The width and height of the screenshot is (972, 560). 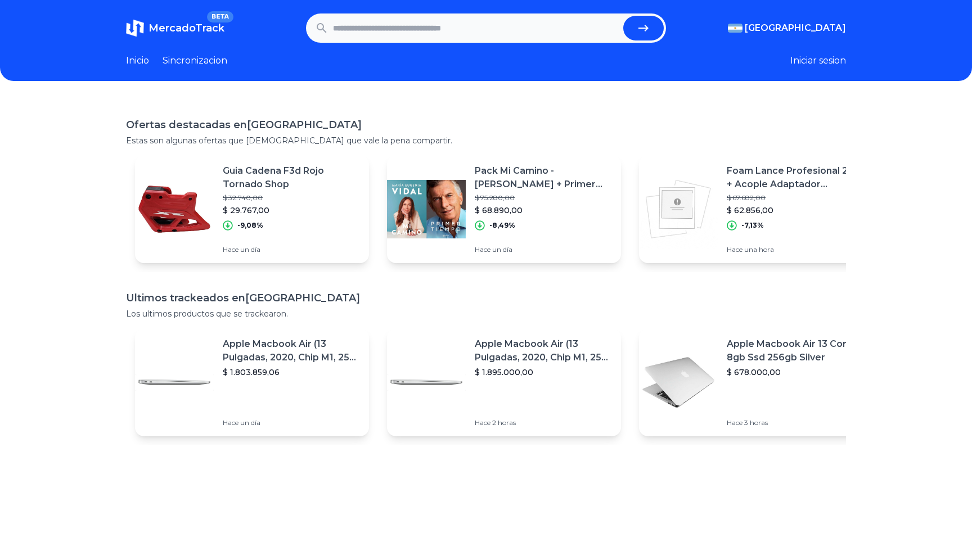 What do you see at coordinates (753, 226) in the screenshot?
I see `p: -7,13%` at bounding box center [753, 226].